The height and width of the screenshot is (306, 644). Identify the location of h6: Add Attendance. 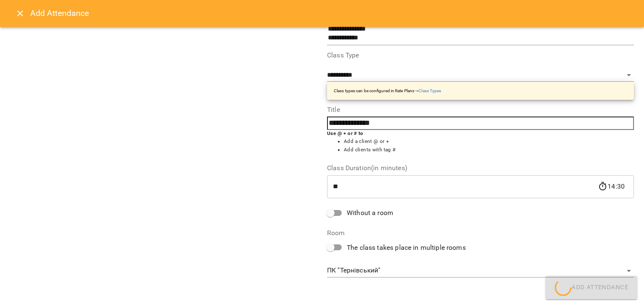
(332, 13).